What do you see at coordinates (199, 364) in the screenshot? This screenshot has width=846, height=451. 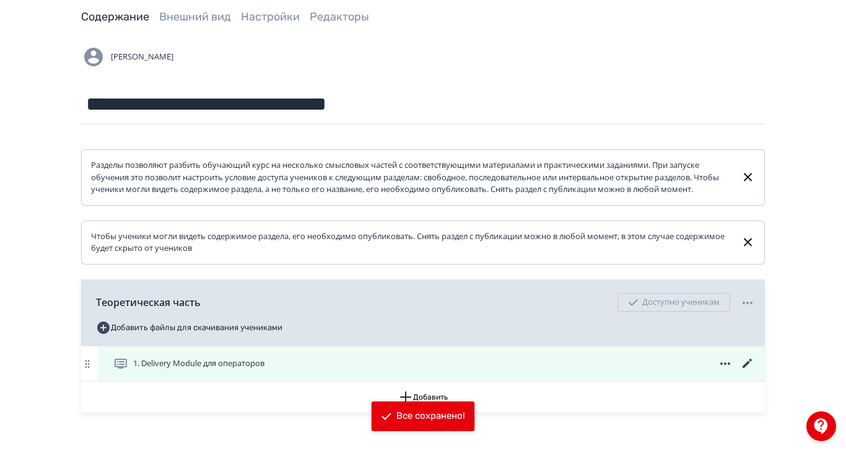 I see `span: 1. Delivery Module для операторов` at bounding box center [199, 364].